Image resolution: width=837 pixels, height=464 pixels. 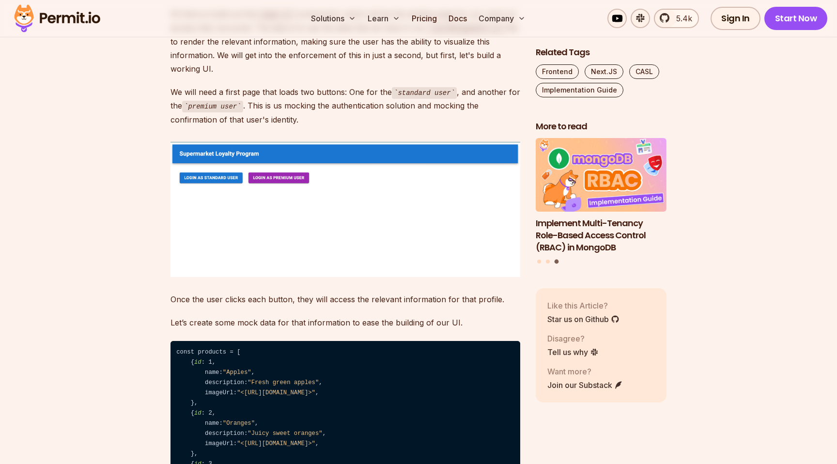 What do you see at coordinates (345, 210) in the screenshot?
I see `img: Untitled (8).png` at bounding box center [345, 210].